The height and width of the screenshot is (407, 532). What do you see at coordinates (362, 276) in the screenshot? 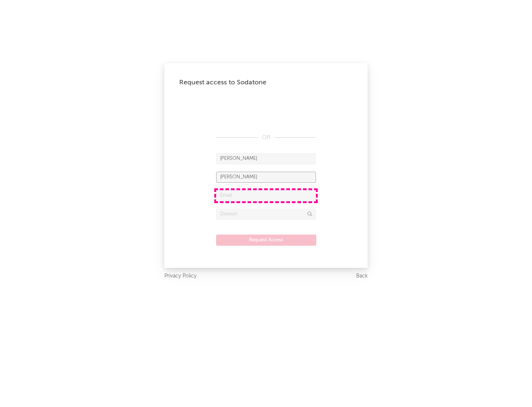
I see `a: Back` at bounding box center [362, 276].